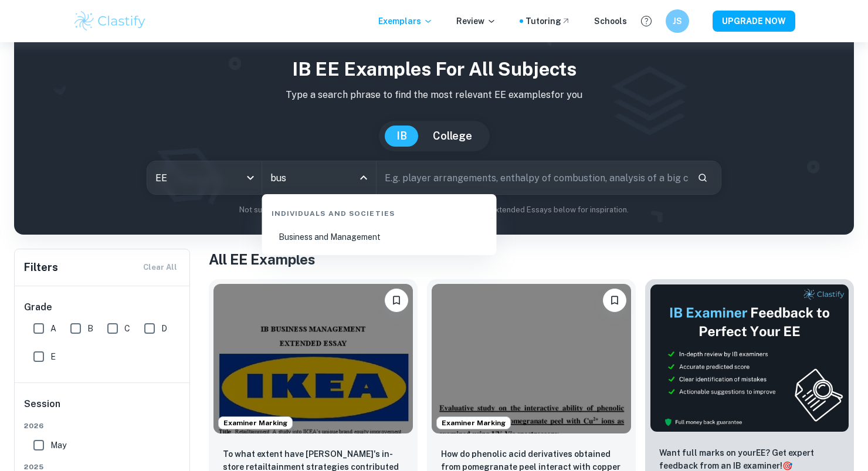  What do you see at coordinates (677, 21) in the screenshot?
I see `button: JS` at bounding box center [677, 21].